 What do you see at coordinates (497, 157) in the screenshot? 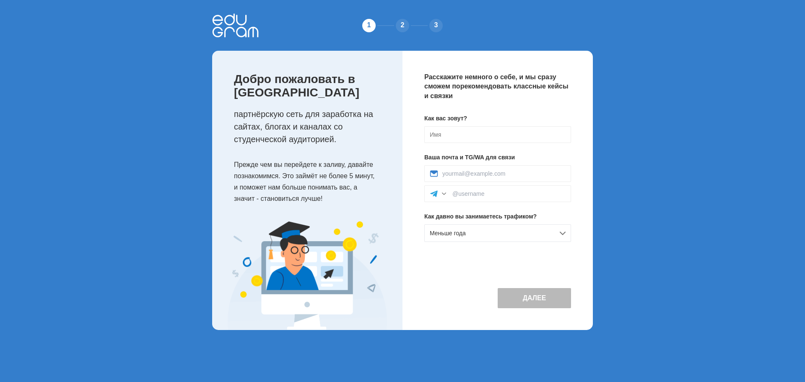
I see `p: Ваша почта и TG/WA для связи` at bounding box center [497, 157].